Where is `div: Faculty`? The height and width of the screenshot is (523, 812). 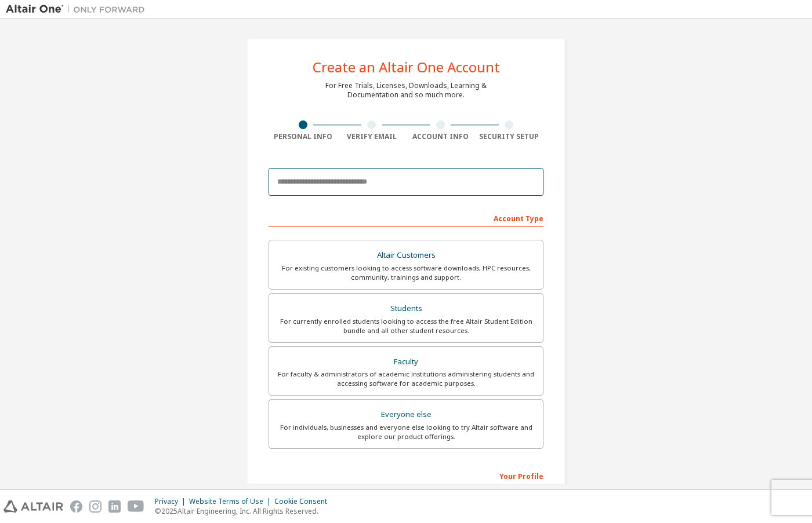
div: Faculty is located at coordinates (406, 362).